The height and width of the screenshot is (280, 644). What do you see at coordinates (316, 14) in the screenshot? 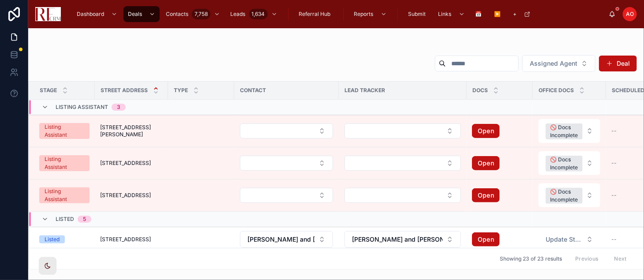
I see `a: Referral Hub` at bounding box center [316, 14].